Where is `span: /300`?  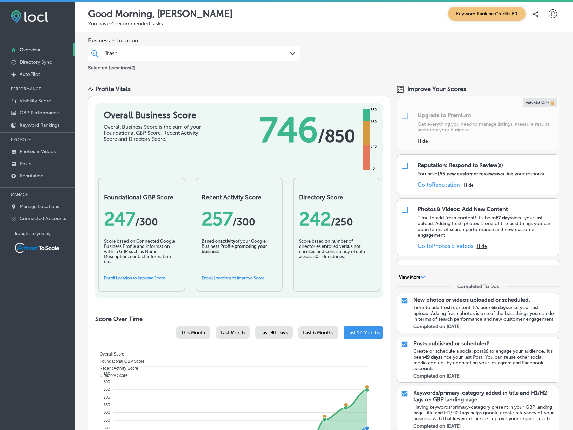
span: /300 is located at coordinates (244, 222).